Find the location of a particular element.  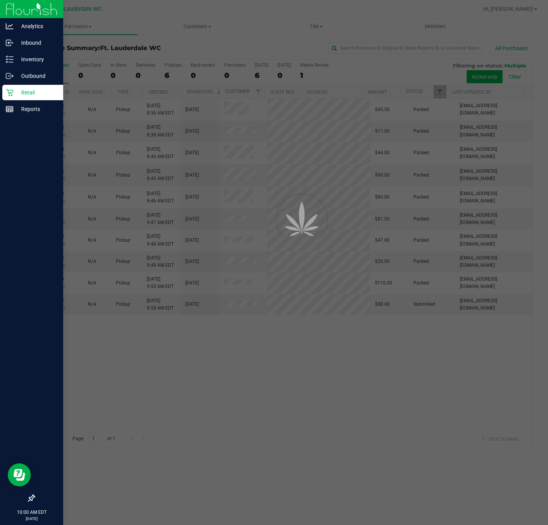

inline-svg: Inbound is located at coordinates (10, 43).